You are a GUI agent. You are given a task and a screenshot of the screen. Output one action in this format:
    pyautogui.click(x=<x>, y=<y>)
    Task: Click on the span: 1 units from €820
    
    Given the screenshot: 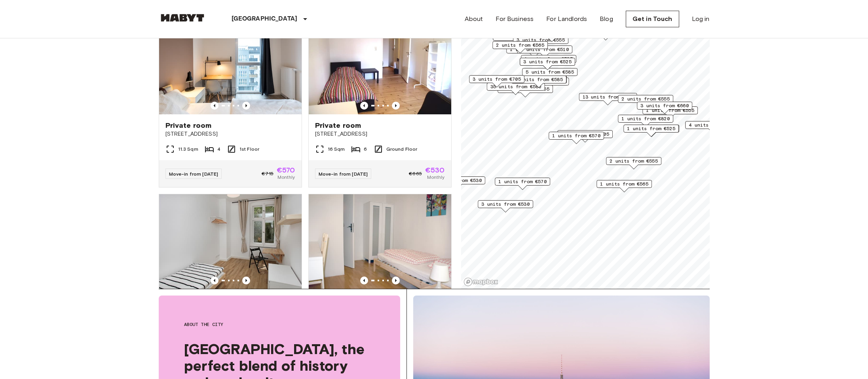 What is the action you would take?
    pyautogui.click(x=646, y=119)
    